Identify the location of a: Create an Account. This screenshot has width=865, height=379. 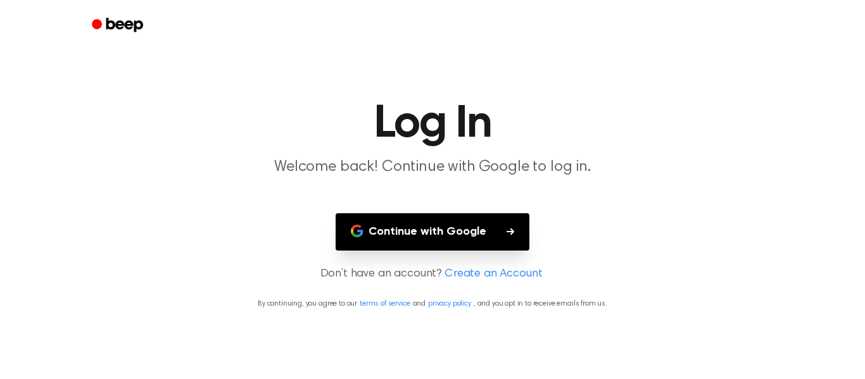
(493, 274).